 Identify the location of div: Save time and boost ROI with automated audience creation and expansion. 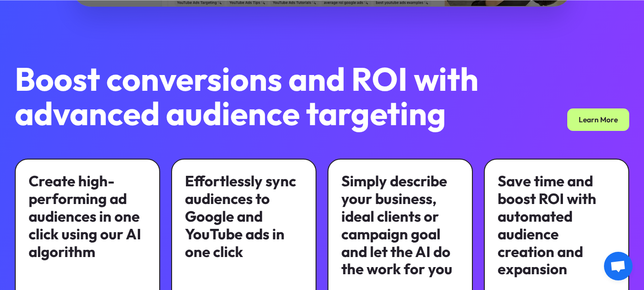
(556, 225).